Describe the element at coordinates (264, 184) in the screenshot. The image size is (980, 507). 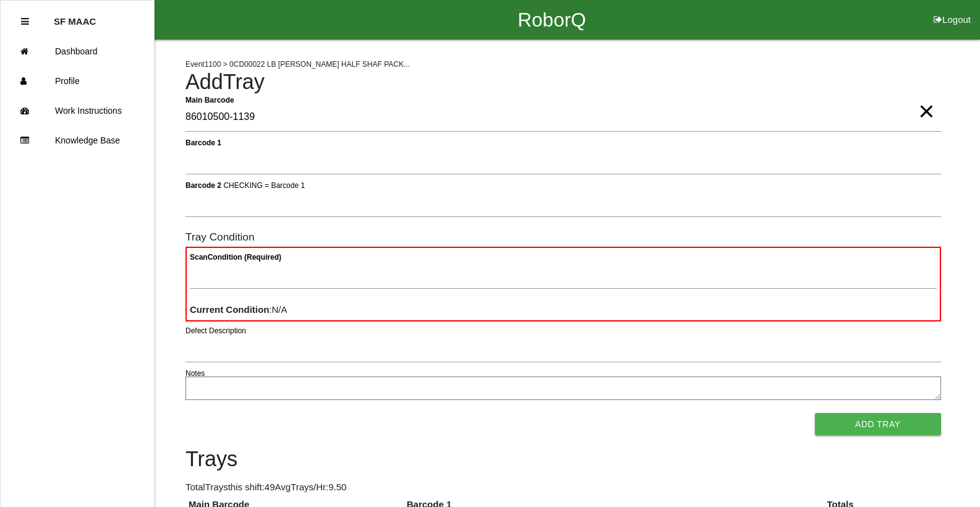
I see `span: CHECKING = Barcode 1` at that location.